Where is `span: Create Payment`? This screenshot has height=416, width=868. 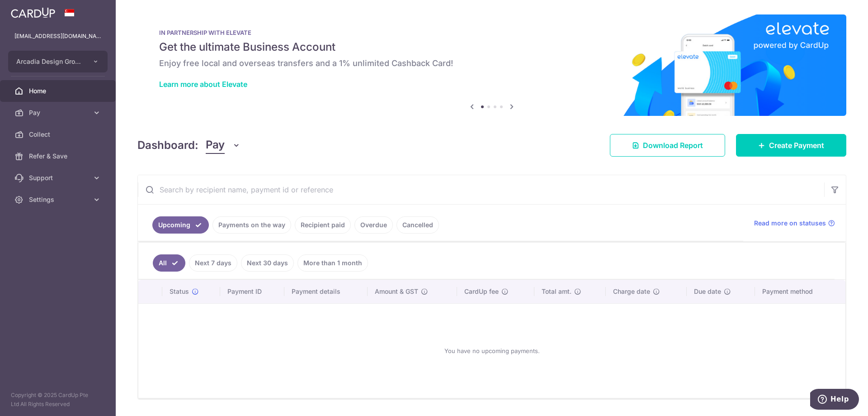 span: Create Payment is located at coordinates (797, 145).